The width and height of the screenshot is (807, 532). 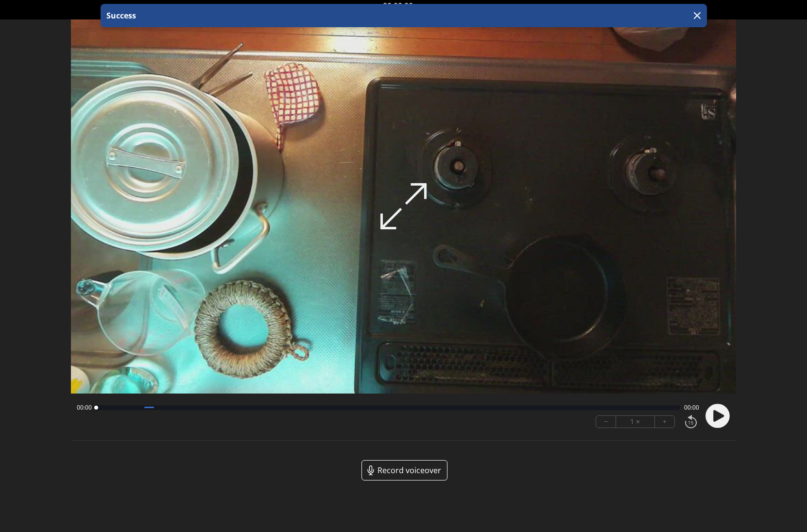 What do you see at coordinates (404, 470) in the screenshot?
I see `a: Record voiceover` at bounding box center [404, 470].